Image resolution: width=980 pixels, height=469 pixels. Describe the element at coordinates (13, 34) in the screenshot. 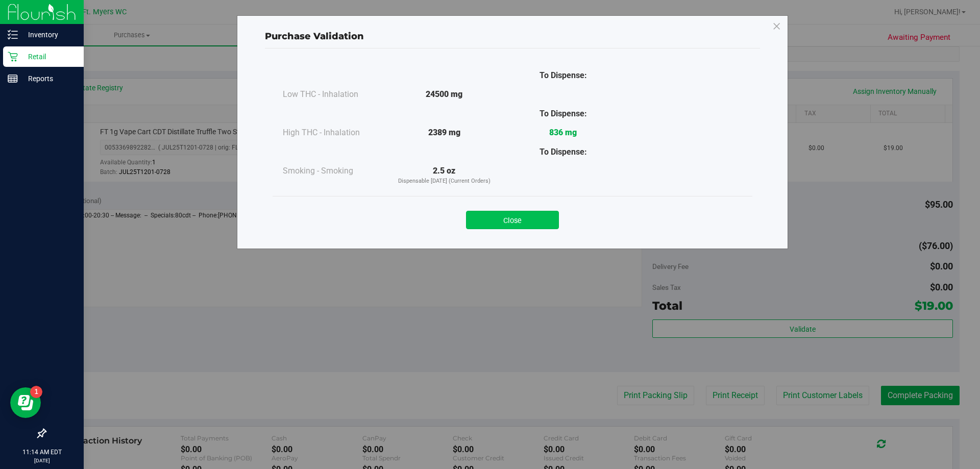

I see `inline-svg: Inventory` at that location.